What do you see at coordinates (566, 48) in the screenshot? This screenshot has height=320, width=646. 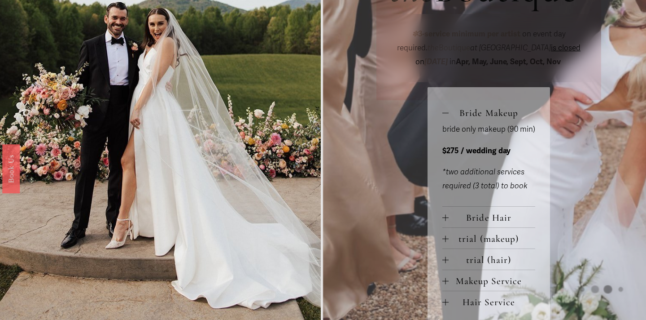 I see `span: is closed` at bounding box center [566, 48].